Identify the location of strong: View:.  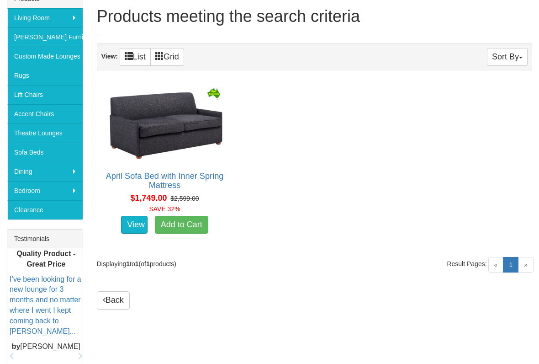
(110, 56).